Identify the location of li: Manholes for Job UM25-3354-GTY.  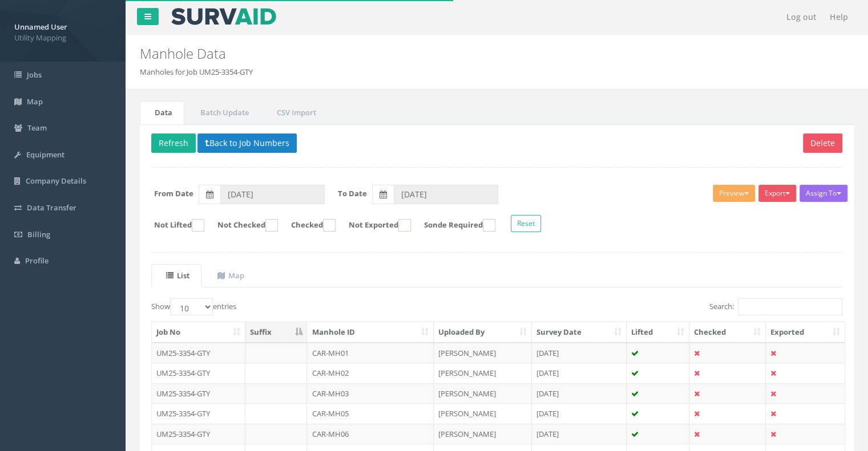
(196, 72).